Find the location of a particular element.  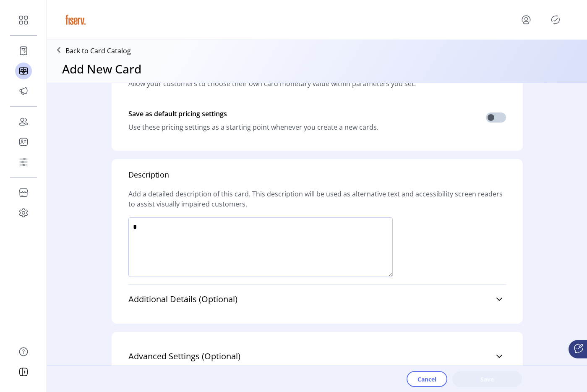

span: Cancel is located at coordinates (427, 379).